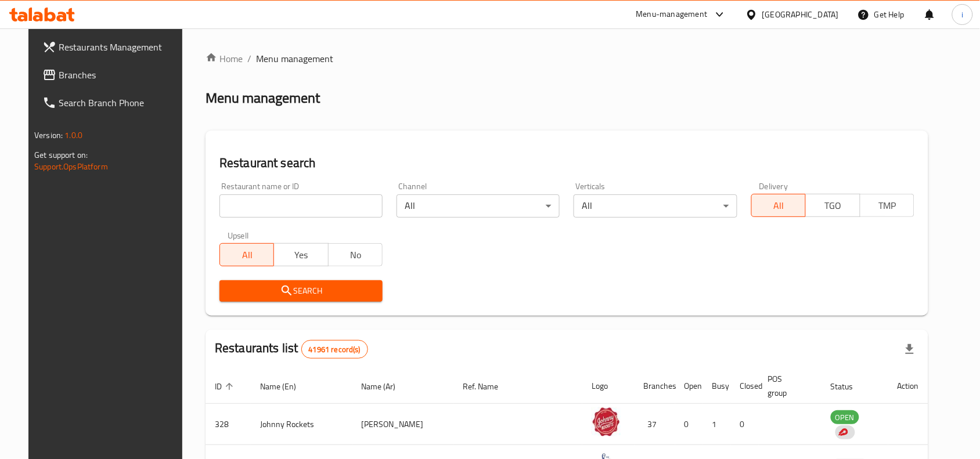  I want to click on span: Ref. Name, so click(488, 387).